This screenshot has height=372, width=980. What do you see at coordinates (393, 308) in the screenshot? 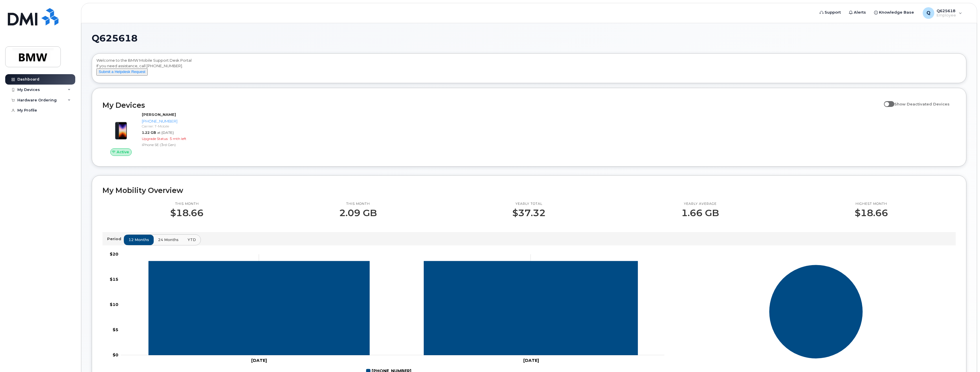
I see `g: 864-354-1946` at bounding box center [393, 308].